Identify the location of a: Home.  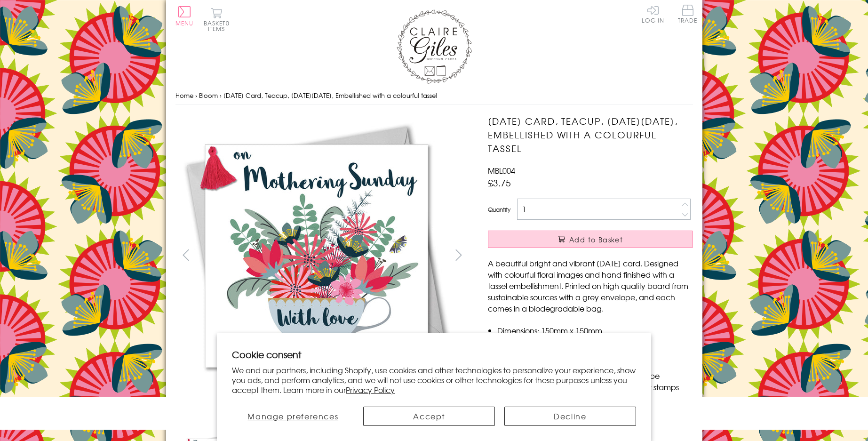
(184, 95).